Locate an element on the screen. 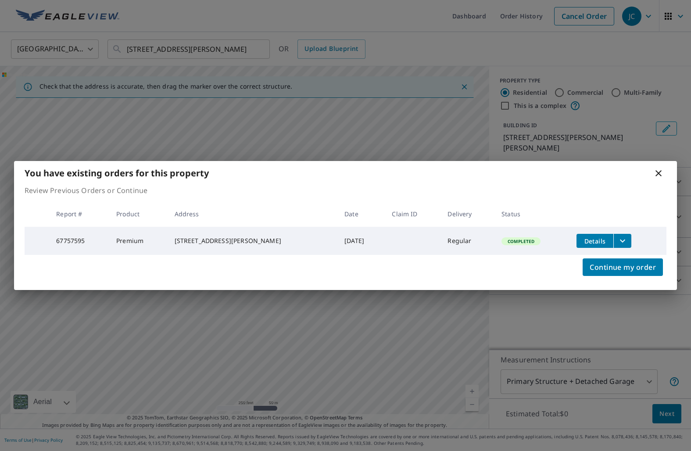 This screenshot has height=451, width=691. span: Details is located at coordinates (595, 241).